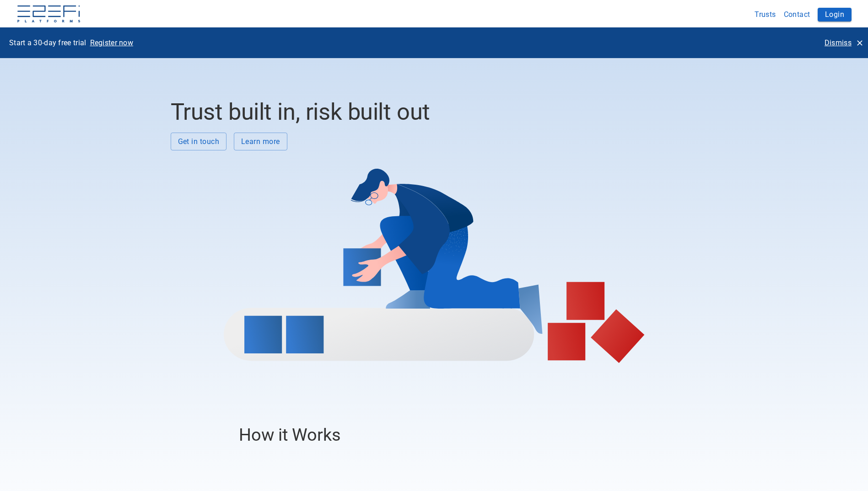 The height and width of the screenshot is (491, 868). Describe the element at coordinates (48, 42) in the screenshot. I see `p: Start a 30-day free trial` at that location.